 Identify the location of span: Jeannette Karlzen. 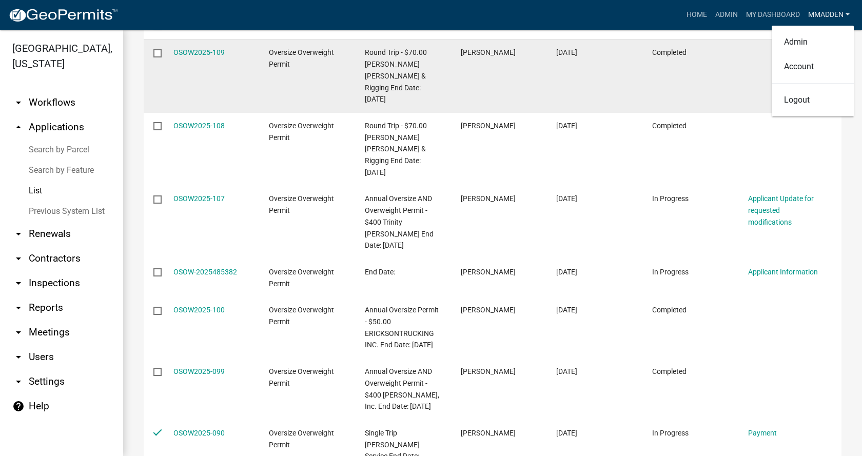
(488, 126).